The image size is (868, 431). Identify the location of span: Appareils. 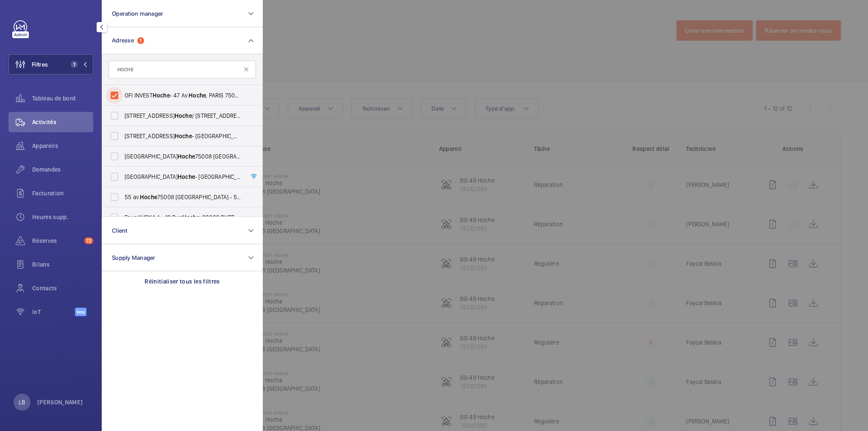
(63, 146).